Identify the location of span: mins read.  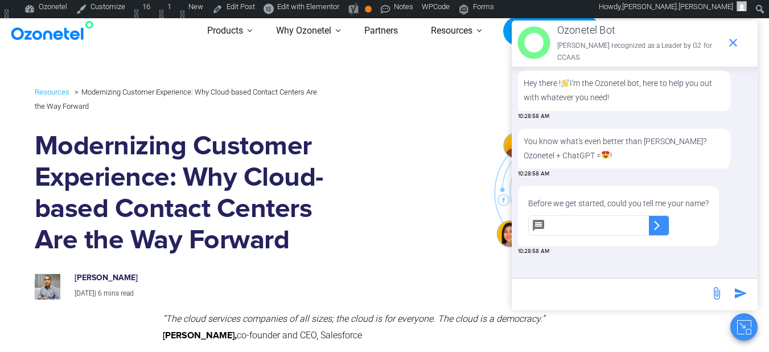
(118, 293).